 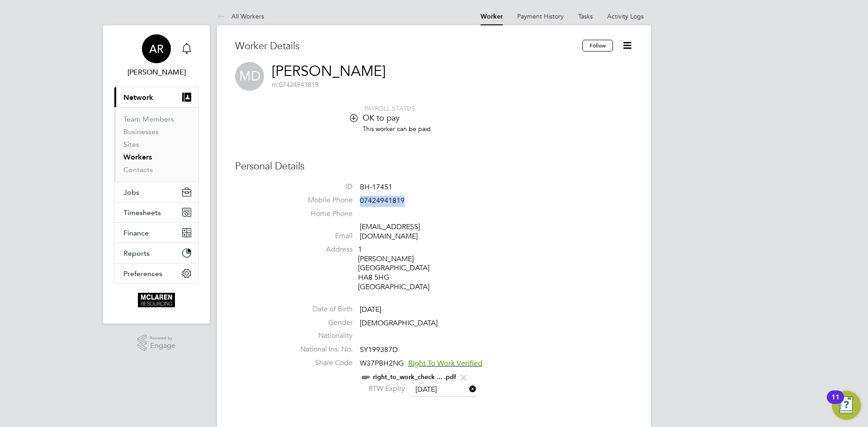 I want to click on span: Network, so click(x=138, y=97).